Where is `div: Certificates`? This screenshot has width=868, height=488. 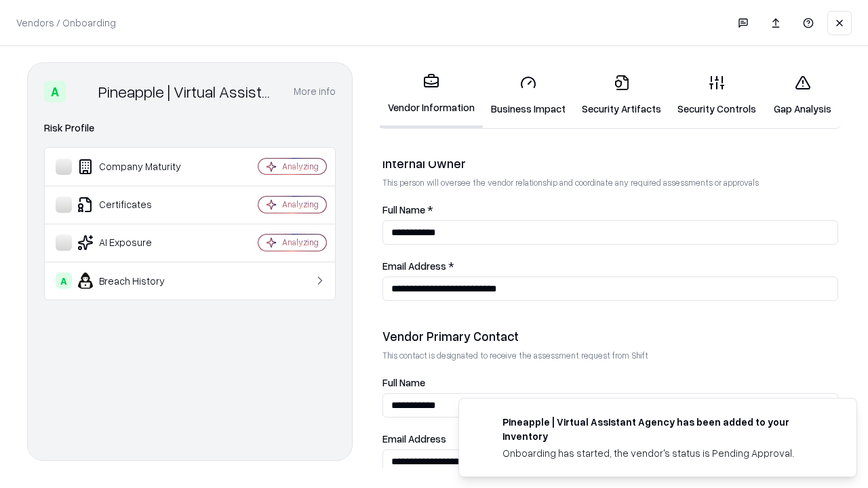
div: Certificates is located at coordinates (136, 205).